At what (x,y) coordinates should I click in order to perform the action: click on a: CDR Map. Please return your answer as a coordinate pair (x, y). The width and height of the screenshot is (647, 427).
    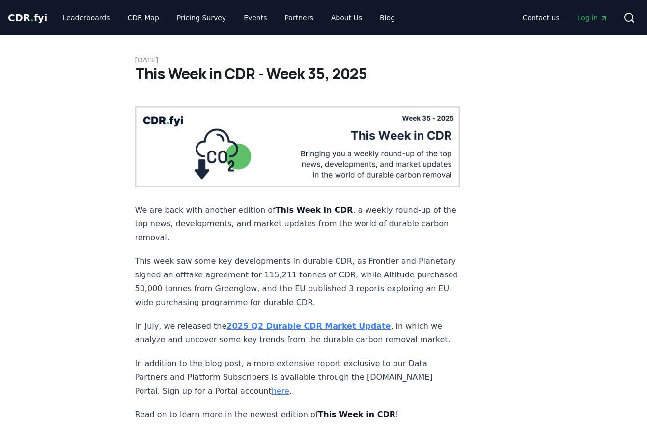
    Looking at the image, I should click on (143, 18).